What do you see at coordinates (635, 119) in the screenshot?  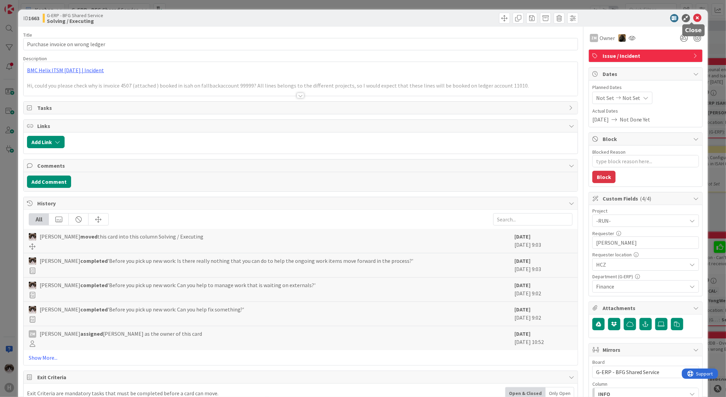 I see `span: Not Done Yet` at bounding box center [635, 119].